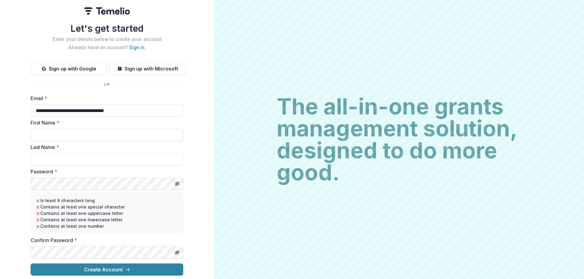 The image size is (584, 279). Describe the element at coordinates (107, 269) in the screenshot. I see `button: Create Account` at that location.